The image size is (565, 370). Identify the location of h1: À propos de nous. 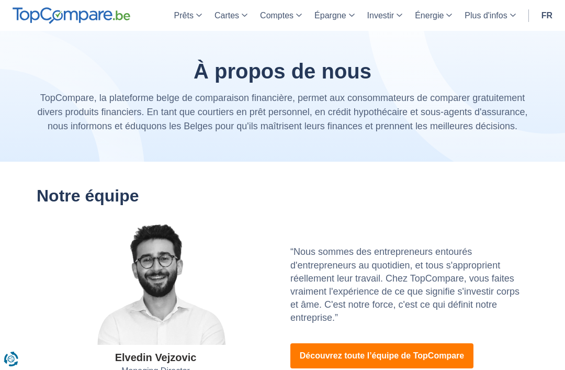
(282, 71).